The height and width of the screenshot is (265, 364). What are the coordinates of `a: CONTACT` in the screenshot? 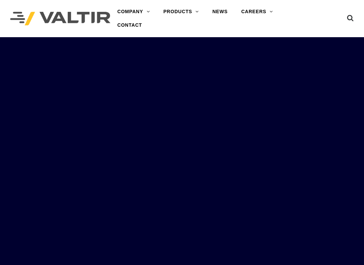 It's located at (129, 25).